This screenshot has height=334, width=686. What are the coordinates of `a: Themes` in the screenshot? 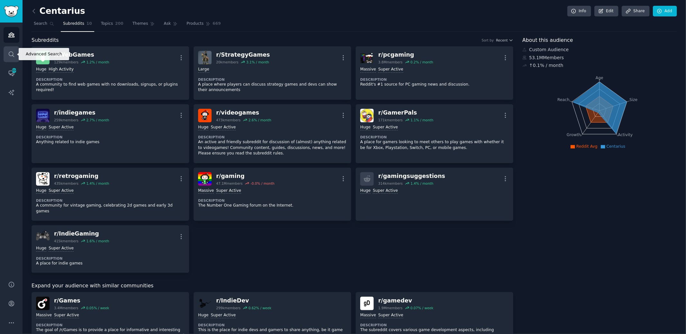 It's located at (144, 25).